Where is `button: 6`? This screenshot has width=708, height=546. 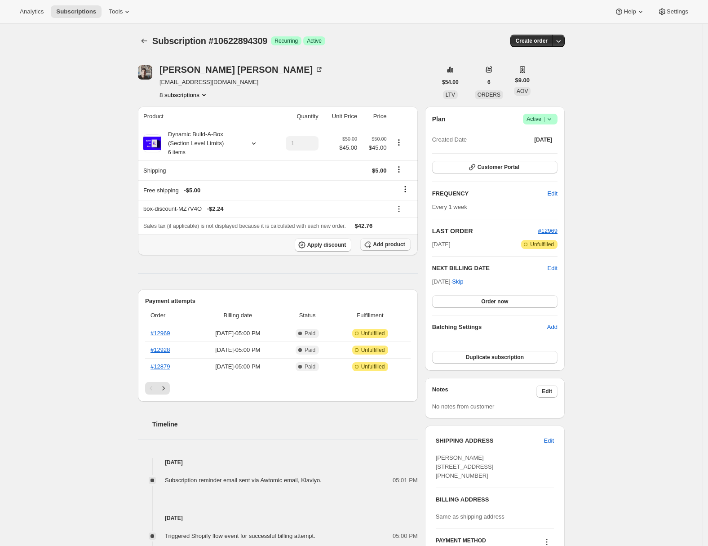 button: 6 is located at coordinates (489, 82).